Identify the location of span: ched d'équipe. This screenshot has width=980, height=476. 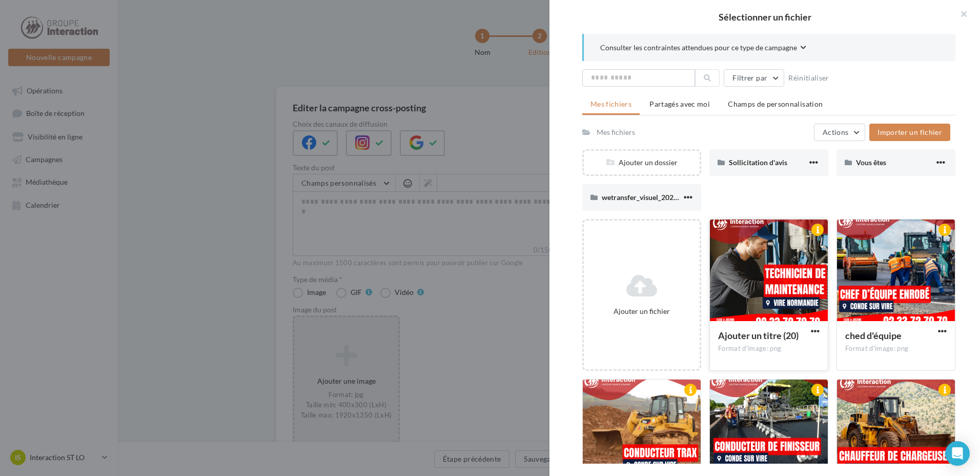
(873, 335).